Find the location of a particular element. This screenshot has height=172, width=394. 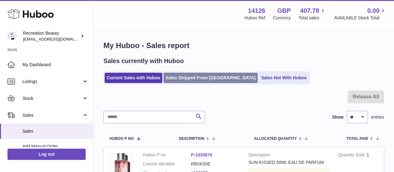

a: Log out is located at coordinates (46, 154).